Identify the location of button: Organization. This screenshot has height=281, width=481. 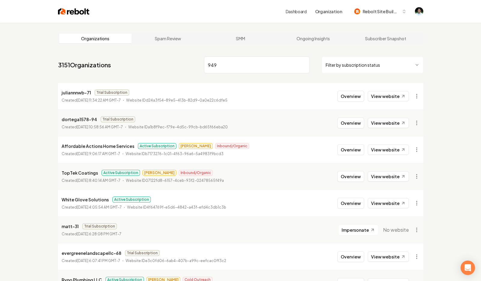
(329, 11).